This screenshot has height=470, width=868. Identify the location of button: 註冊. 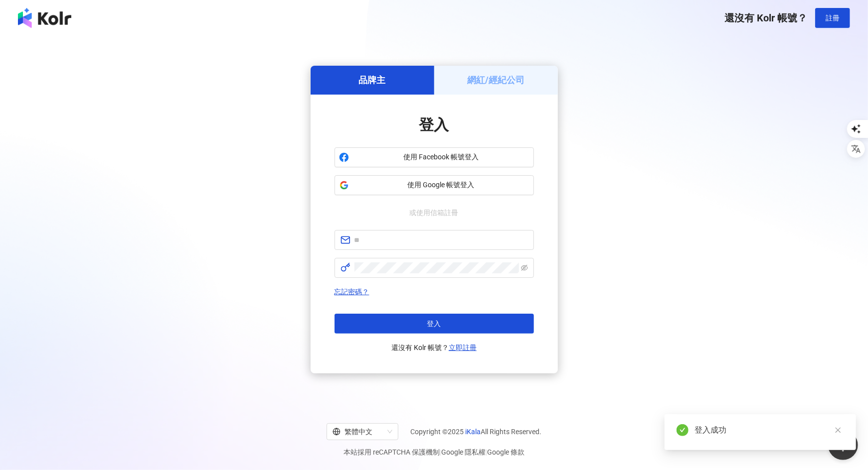
(832, 18).